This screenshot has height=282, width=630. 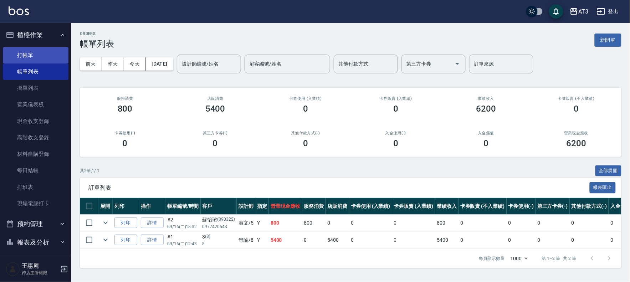 What do you see at coordinates (608, 40) in the screenshot?
I see `a: 新開單` at bounding box center [608, 40].